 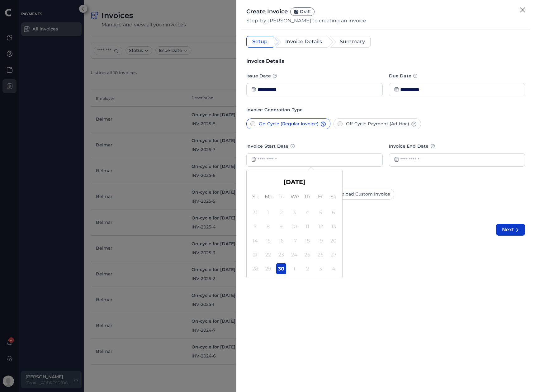 I want to click on div: Not available Friday, September 12th, 2025, so click(x=321, y=226).